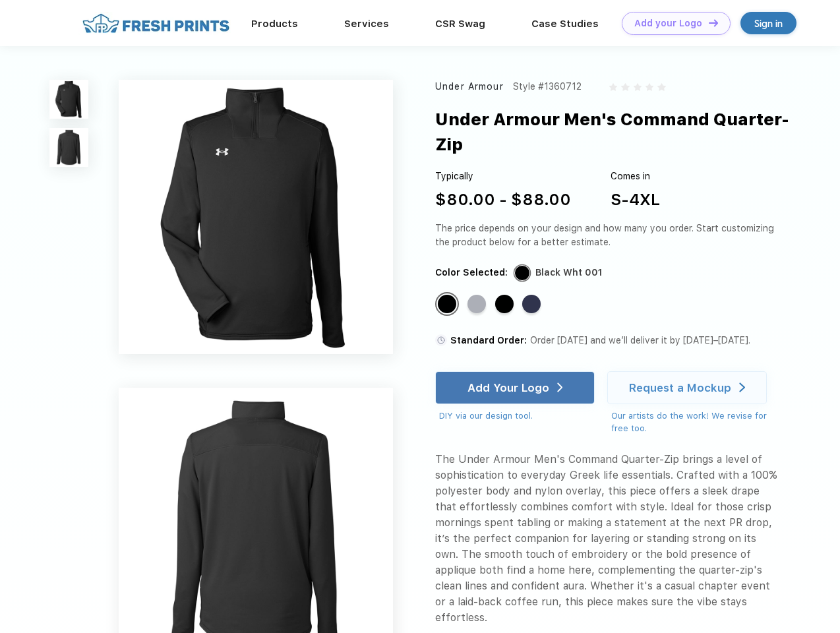 The height and width of the screenshot is (633, 840). What do you see at coordinates (503, 200) in the screenshot?
I see `div: $80.00 - $88.00` at bounding box center [503, 200].